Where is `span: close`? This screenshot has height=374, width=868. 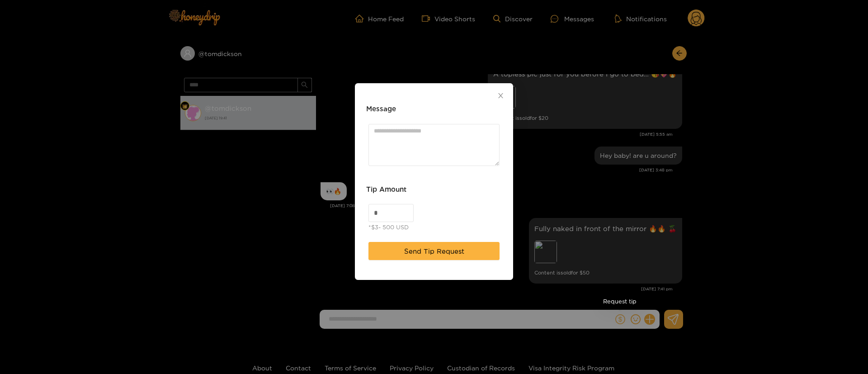
span: close is located at coordinates (500, 95).